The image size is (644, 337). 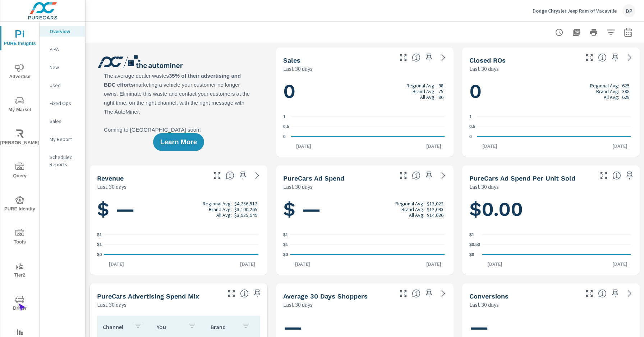 What do you see at coordinates (65, 85) in the screenshot?
I see `p: Used` at bounding box center [65, 85].